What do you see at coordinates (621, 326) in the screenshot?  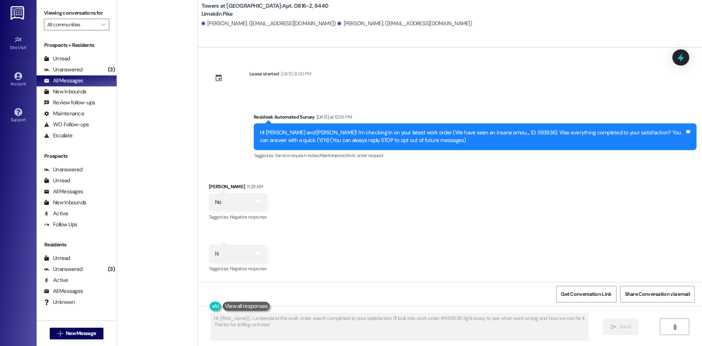 I see `button: Send` at bounding box center [621, 326].